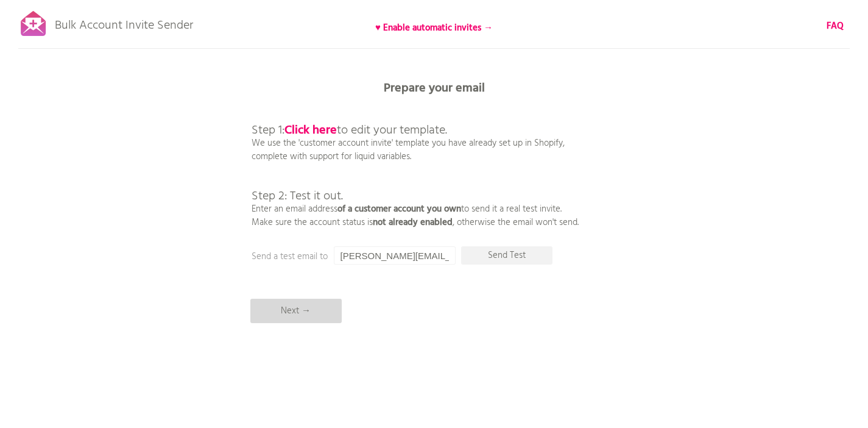  What do you see at coordinates (374, 256) in the screenshot?
I see `p: Send a test email to` at bounding box center [374, 256].